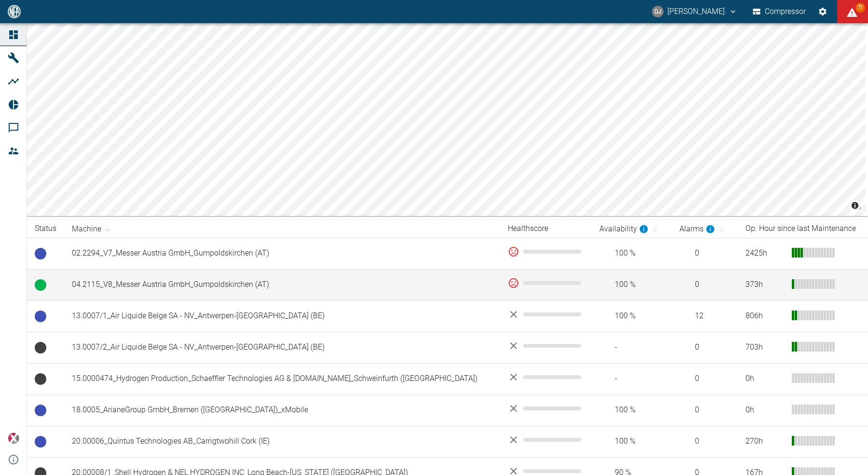 The width and height of the screenshot is (868, 475). I want to click on th: Status, so click(45, 228).